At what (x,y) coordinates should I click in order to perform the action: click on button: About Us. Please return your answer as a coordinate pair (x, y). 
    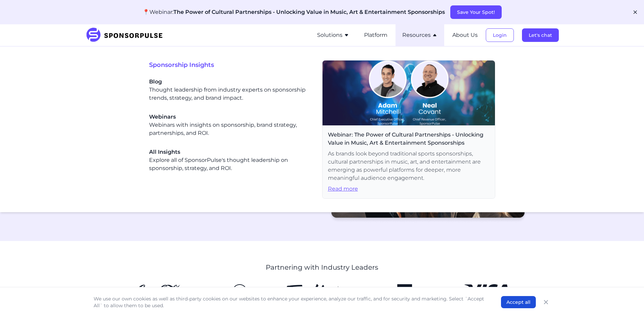
    Looking at the image, I should click on (465, 35).